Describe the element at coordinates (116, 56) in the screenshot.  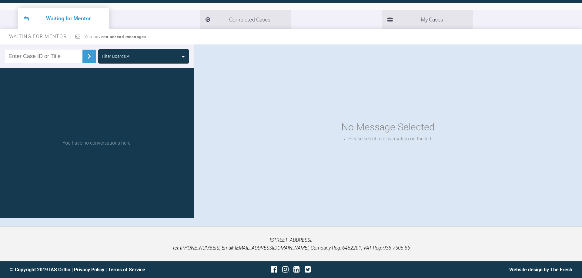
I see `div: Filter Boards: All` at that location.